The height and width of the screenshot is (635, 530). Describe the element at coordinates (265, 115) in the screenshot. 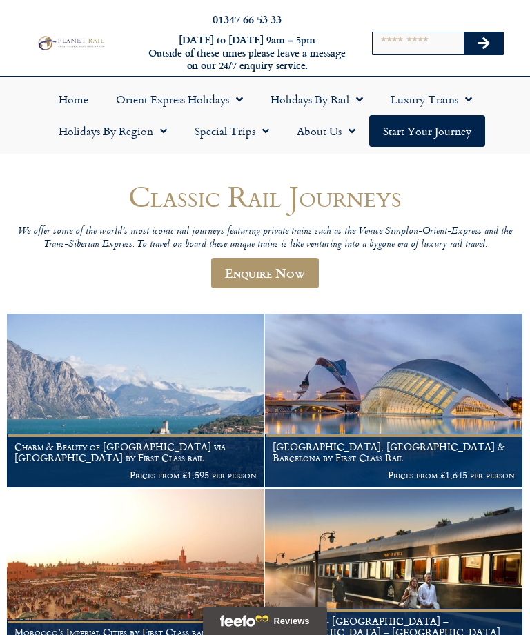

I see `nav: Menu` at that location.